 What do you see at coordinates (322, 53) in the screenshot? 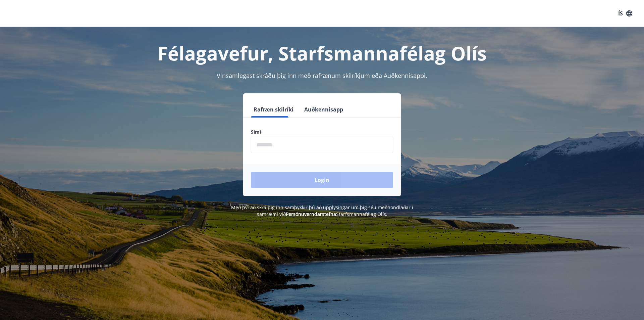
I see `h1: Félagavefur, Starfsmannafélag Olís` at bounding box center [322, 53].